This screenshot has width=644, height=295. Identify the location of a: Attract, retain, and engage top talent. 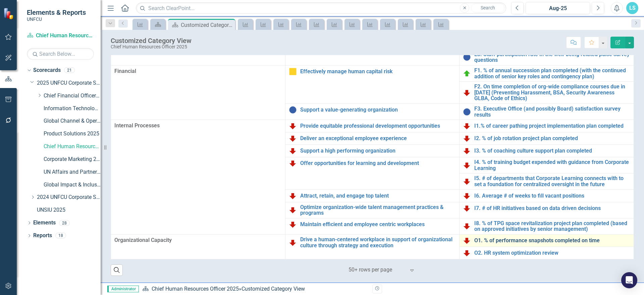
(377, 195).